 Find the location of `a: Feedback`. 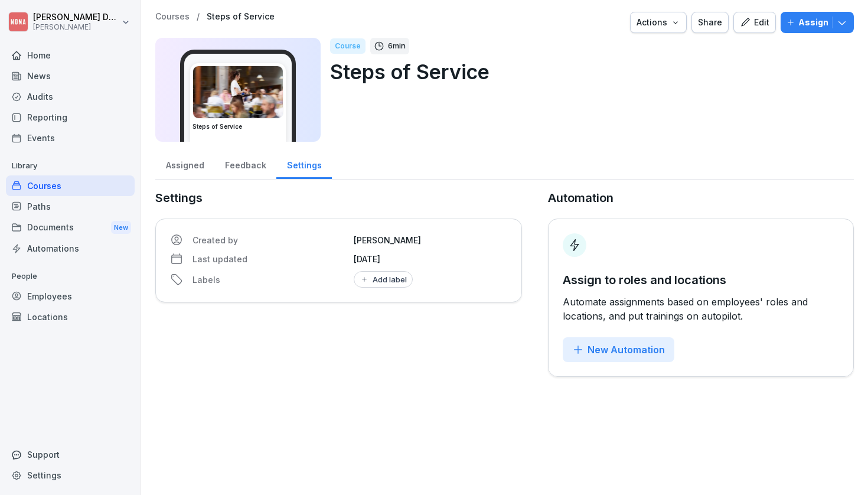

a: Feedback is located at coordinates (246, 163).